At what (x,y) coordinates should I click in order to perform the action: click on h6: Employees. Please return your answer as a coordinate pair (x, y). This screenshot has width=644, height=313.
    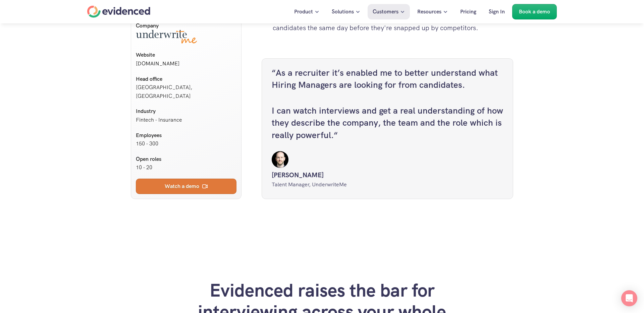
    Looking at the image, I should click on (186, 135).